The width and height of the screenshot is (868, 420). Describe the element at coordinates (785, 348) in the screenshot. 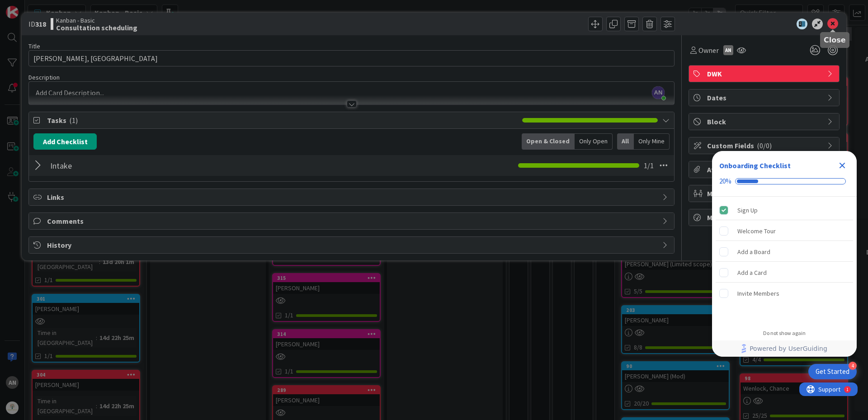

I see `a: Powered by UserGuiding` at that location.